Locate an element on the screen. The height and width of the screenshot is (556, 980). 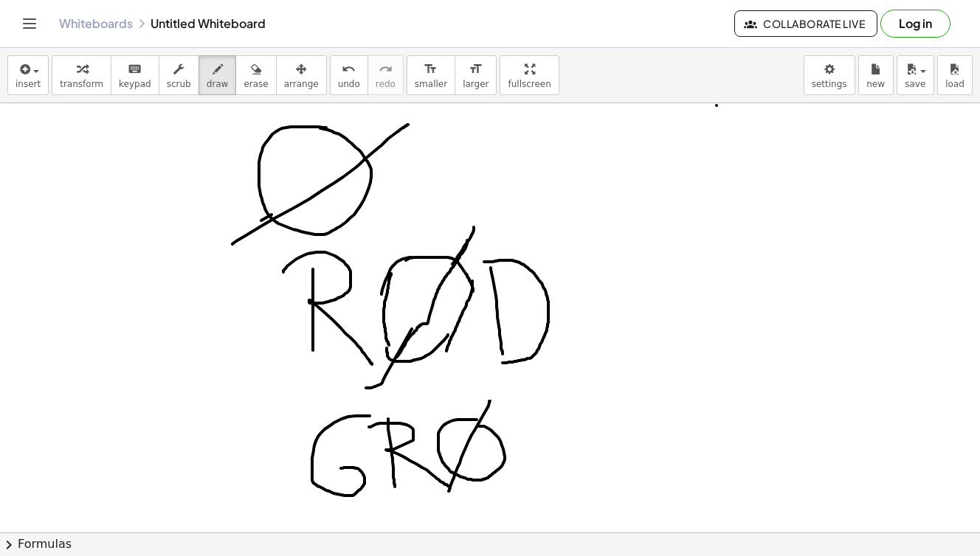
span: undo is located at coordinates (349, 84).